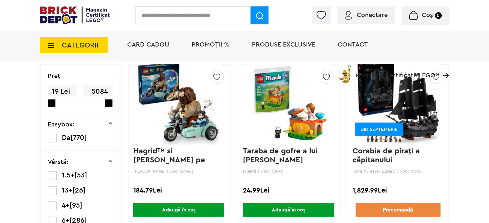 The height and width of the screenshot is (223, 489). I want to click on a: Precomandă, so click(398, 210).